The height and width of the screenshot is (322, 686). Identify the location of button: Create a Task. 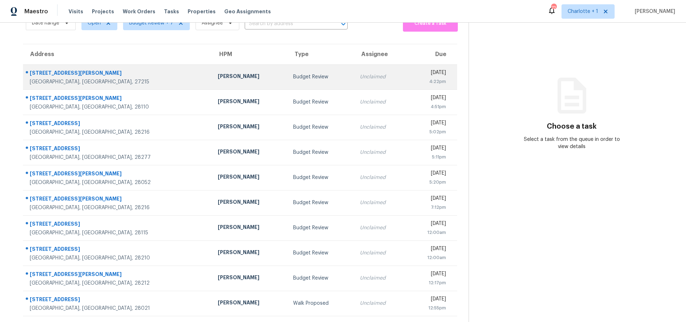
(430, 23).